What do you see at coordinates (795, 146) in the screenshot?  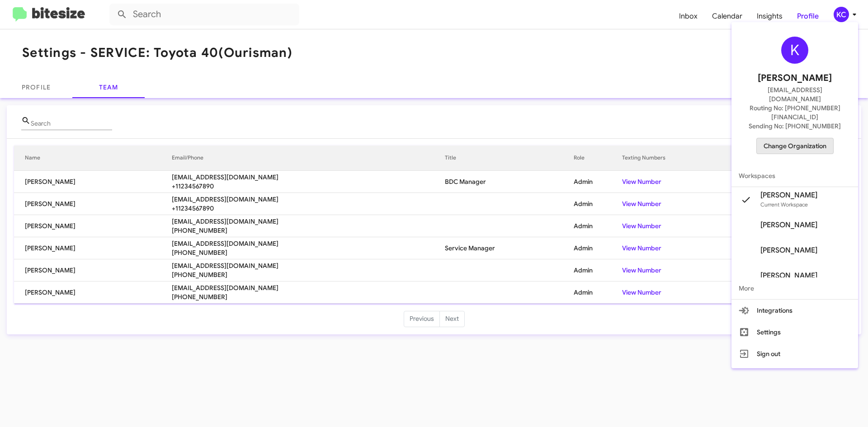 I see `button: Change Organization` at bounding box center [795, 146].